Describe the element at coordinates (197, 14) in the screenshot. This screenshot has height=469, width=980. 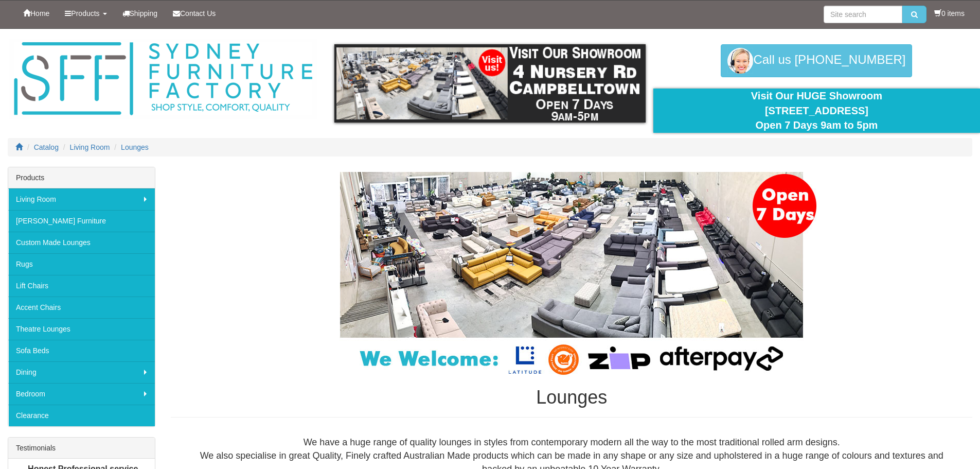
I see `span: Contact Us` at that location.